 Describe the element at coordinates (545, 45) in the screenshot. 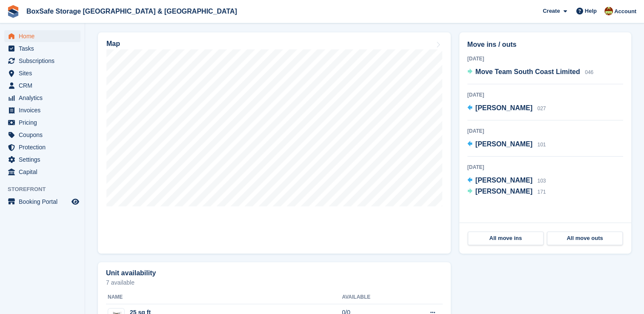

I see `h2: Move ins / outs` at that location.